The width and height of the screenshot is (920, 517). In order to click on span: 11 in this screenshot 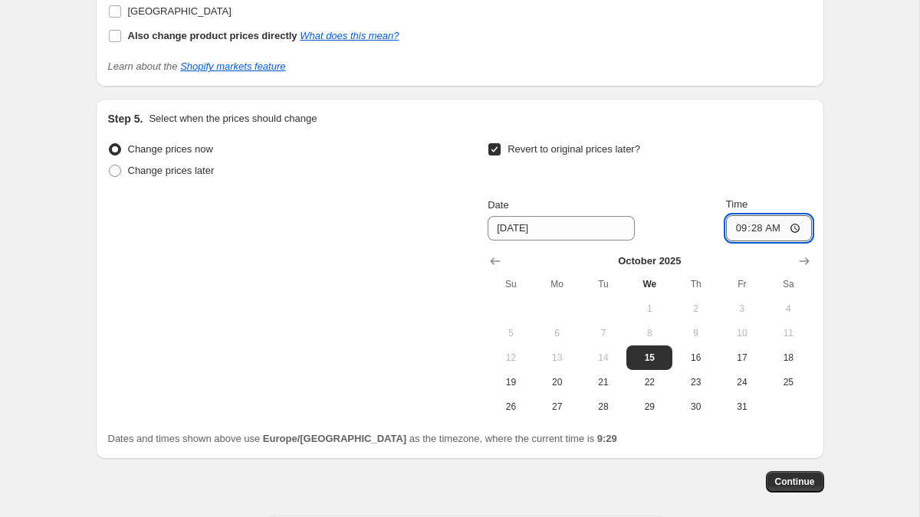, I will do `click(788, 333)`.